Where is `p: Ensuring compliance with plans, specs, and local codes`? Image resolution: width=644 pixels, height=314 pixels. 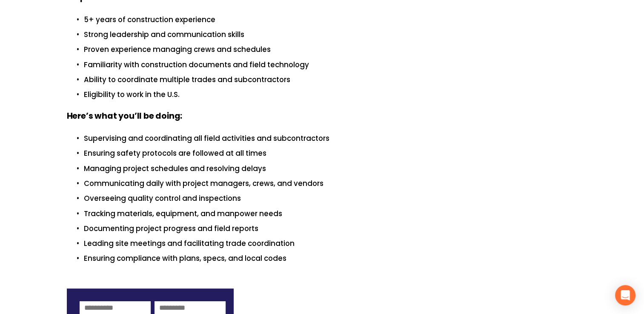
p: Ensuring compliance with plans, specs, and local codes is located at coordinates (331, 258).